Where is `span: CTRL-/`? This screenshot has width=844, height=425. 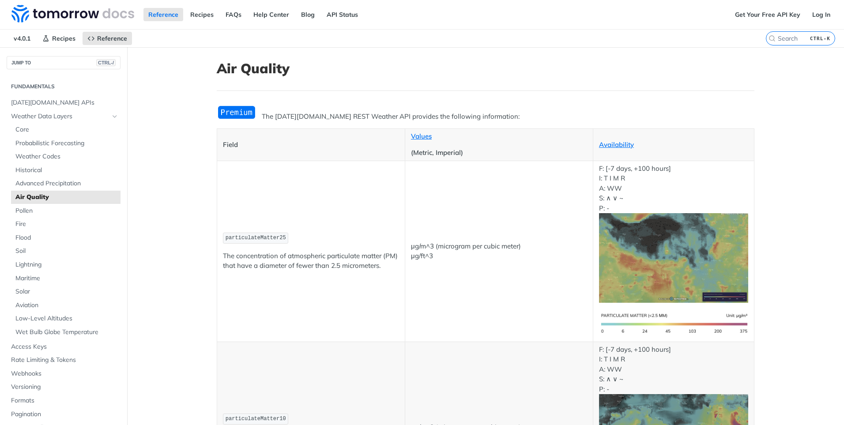 span: CTRL-/ is located at coordinates (106, 63).